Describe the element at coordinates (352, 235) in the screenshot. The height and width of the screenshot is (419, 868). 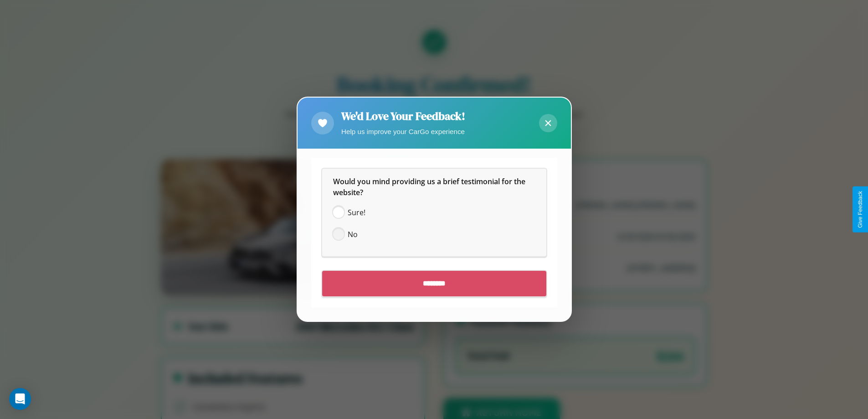
I see `span: No` at that location.